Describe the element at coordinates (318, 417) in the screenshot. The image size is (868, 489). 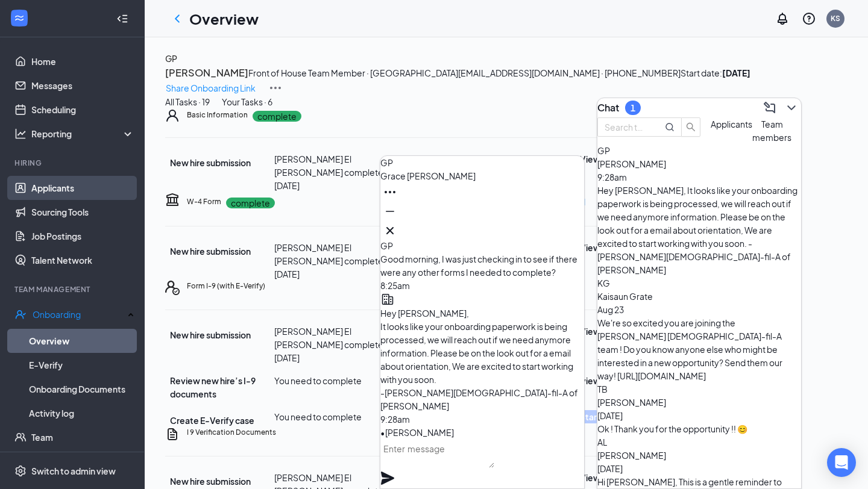
I see `span: You need to complete` at that location.